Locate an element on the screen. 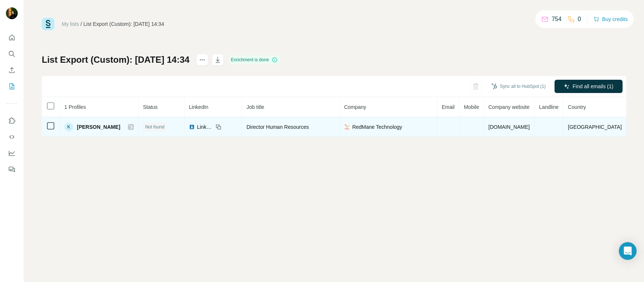 This screenshot has height=282, width=644. img: Surfe Logo is located at coordinates (48, 24).